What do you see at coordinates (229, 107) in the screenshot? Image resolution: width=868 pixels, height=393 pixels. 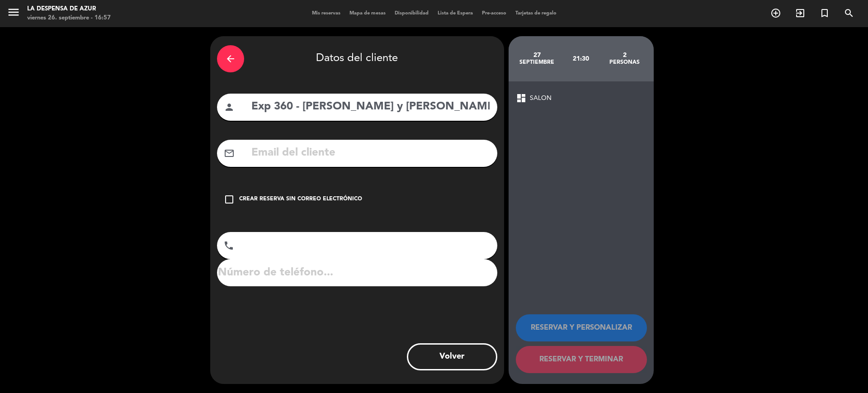 I see `i: person` at bounding box center [229, 107].